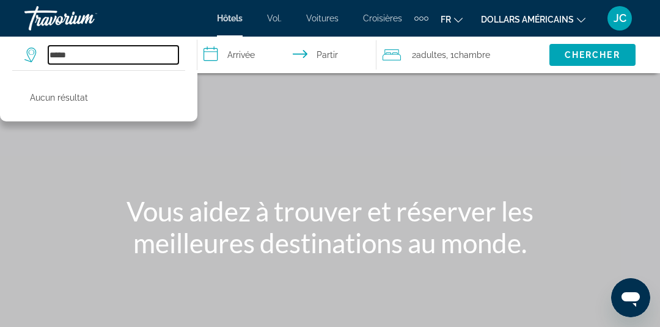  I want to click on button: Éléments de navigation supplémentaires, so click(421, 18).